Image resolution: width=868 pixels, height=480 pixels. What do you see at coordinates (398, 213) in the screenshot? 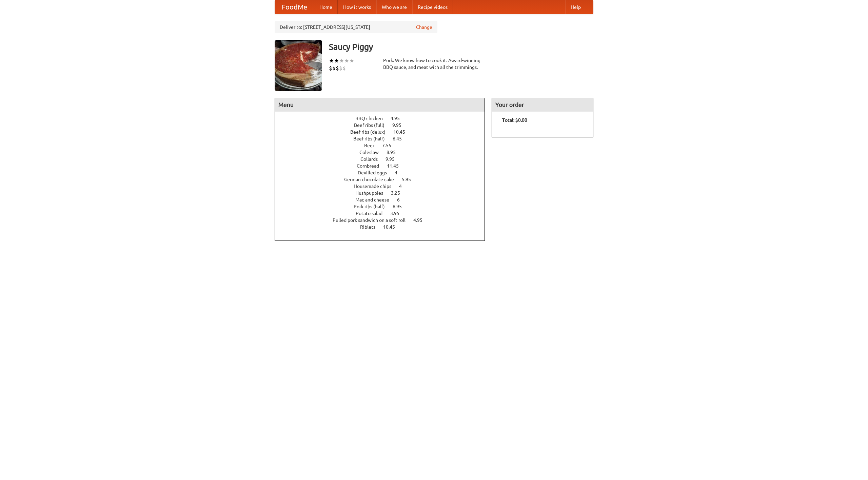
I see `span: 3.95` at bounding box center [398, 213].